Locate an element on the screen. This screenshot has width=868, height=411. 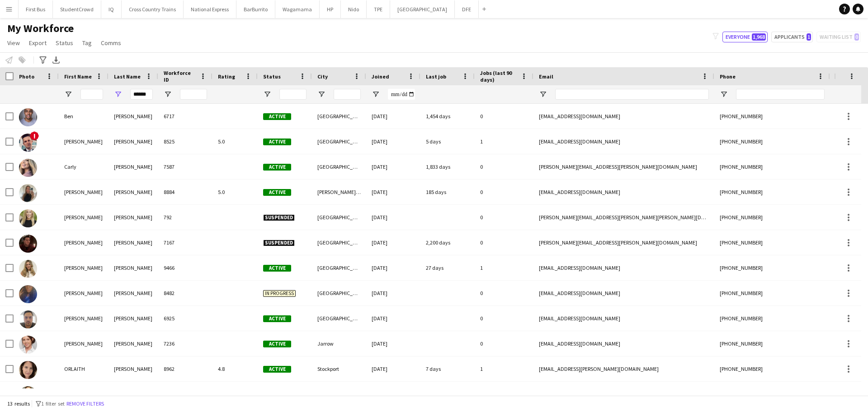
span: Photo is located at coordinates (27, 76).